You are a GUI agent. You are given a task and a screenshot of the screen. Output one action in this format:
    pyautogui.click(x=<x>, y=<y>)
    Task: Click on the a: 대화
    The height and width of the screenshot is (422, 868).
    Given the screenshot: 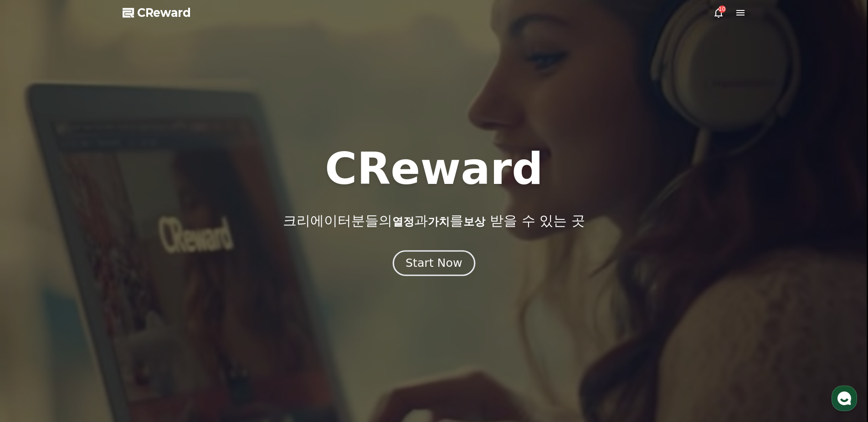 What is the action you would take?
    pyautogui.click(x=89, y=300)
    